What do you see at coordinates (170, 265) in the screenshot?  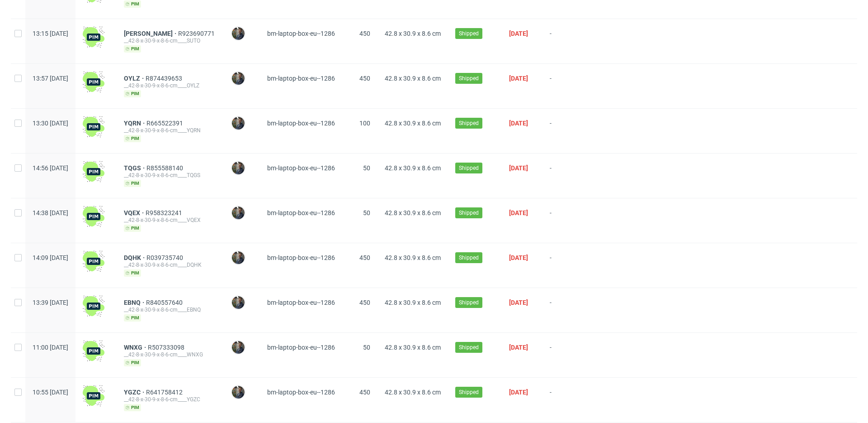 I see `div: __42-8-x-30-9-x-8-6-cm____DQHK` at bounding box center [170, 265].